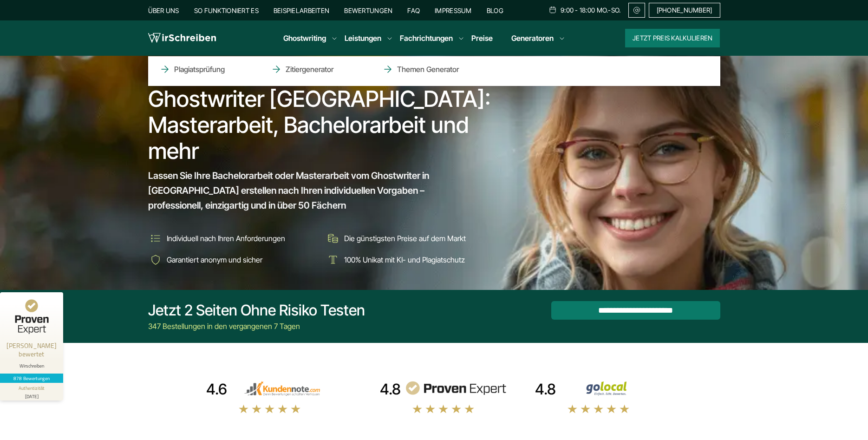 This screenshot has height=440, width=868. What do you see at coordinates (637, 10) in the screenshot?
I see `img: Email` at bounding box center [637, 10].